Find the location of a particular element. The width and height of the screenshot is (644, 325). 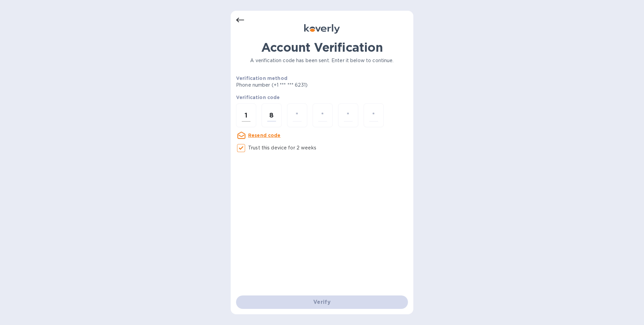

p: A verification code has been sent. Enter it below to continue. is located at coordinates (322, 61).